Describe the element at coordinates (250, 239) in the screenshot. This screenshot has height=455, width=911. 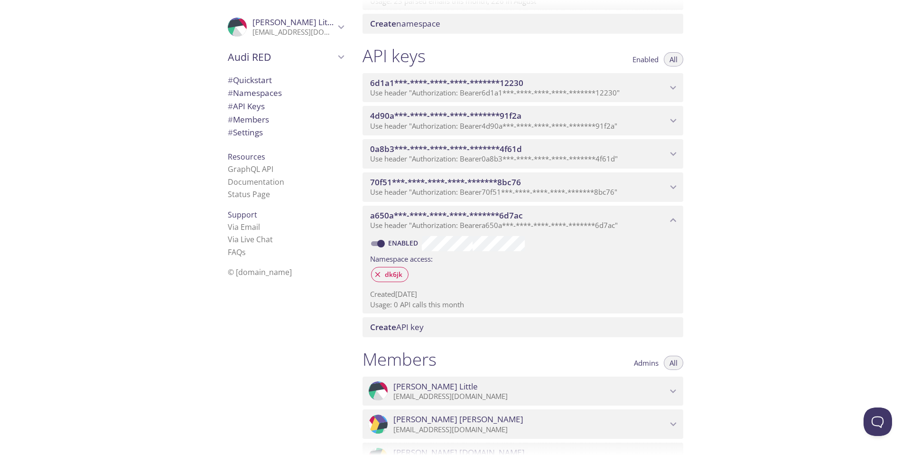
I see `a: Via Live Chat` at that location.